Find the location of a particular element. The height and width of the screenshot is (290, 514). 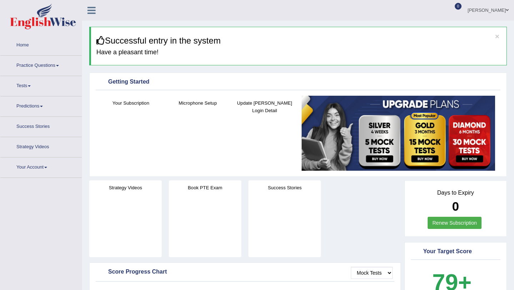

div: Score Progress Chart is located at coordinates (245, 272).